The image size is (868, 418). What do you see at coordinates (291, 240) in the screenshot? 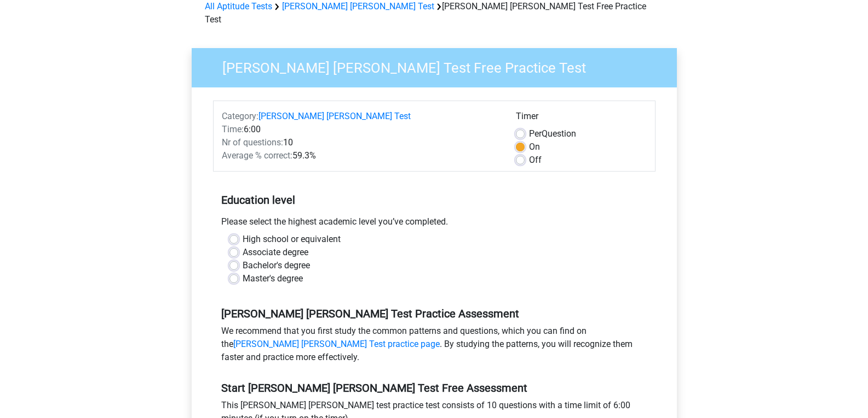
I see `label: High school or equivalent` at bounding box center [291, 240].